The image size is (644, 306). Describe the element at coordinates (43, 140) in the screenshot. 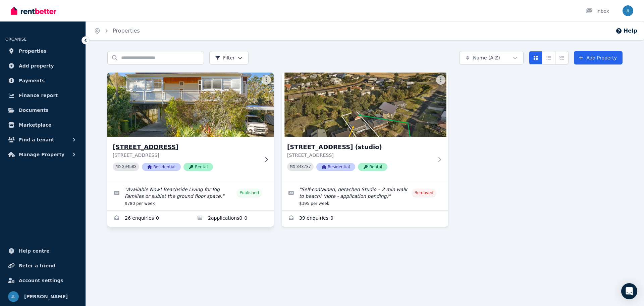

I see `button: Find a tenant` at that location.